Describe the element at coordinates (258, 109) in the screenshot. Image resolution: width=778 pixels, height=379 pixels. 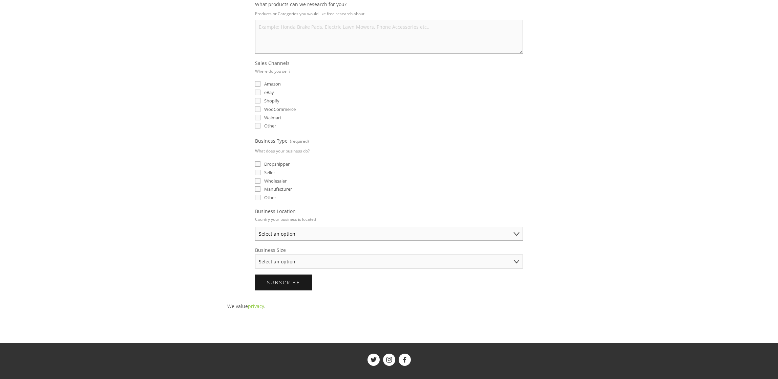
I see `input: WooCommerce` at that location.